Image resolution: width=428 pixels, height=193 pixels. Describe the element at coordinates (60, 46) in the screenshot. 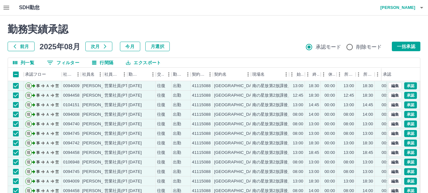

I see `h5: 2025年08月` at that location.